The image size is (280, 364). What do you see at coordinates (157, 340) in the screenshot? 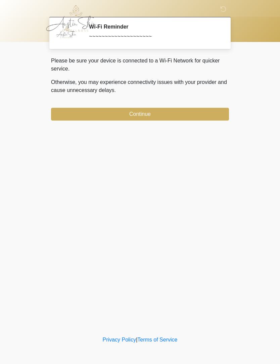
I see `a: Terms of Service` at bounding box center [157, 340].